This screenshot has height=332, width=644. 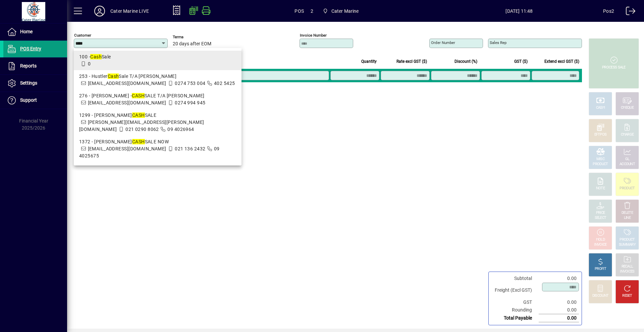 What do you see at coordinates (601, 188) in the screenshot?
I see `div: NOTE` at bounding box center [601, 188].